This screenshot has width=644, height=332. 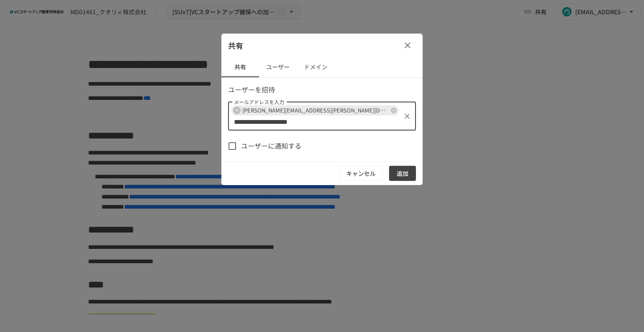 I want to click on button: クリア, so click(x=407, y=116).